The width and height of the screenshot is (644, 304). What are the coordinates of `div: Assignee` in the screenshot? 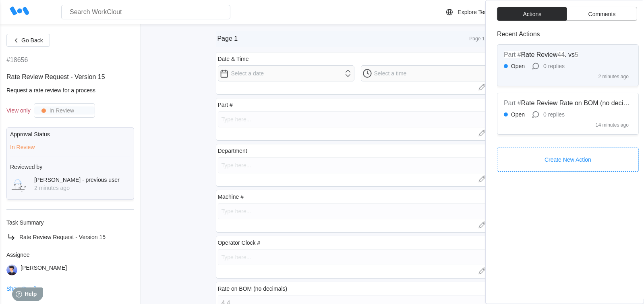 It's located at (70, 255).